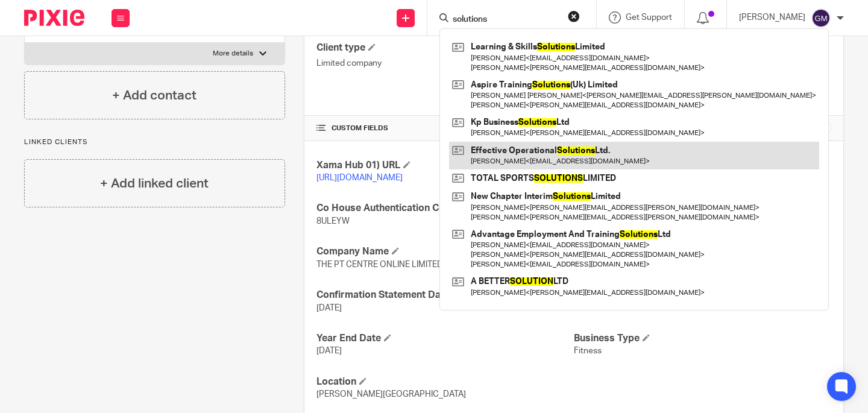 This screenshot has width=868, height=413. Describe the element at coordinates (445, 128) in the screenshot. I see `h4: CUSTOM FIELDS` at that location.